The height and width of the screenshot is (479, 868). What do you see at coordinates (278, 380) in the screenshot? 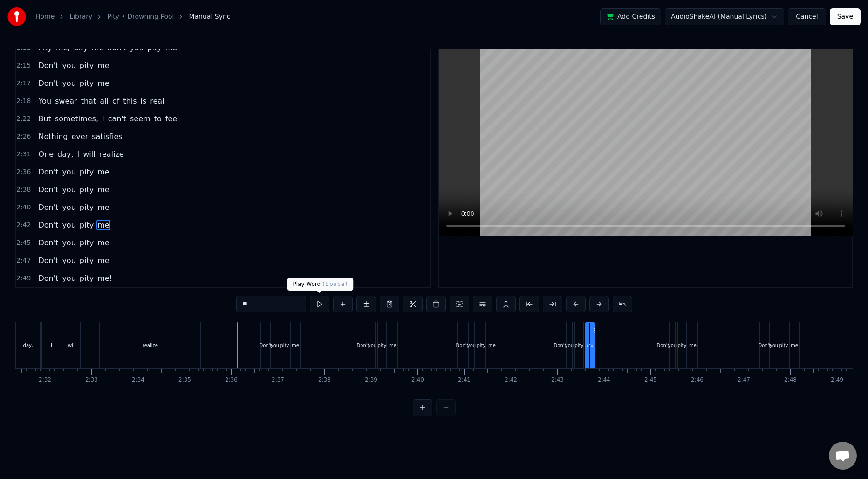
I see `div: 2:37` at bounding box center [278, 380].